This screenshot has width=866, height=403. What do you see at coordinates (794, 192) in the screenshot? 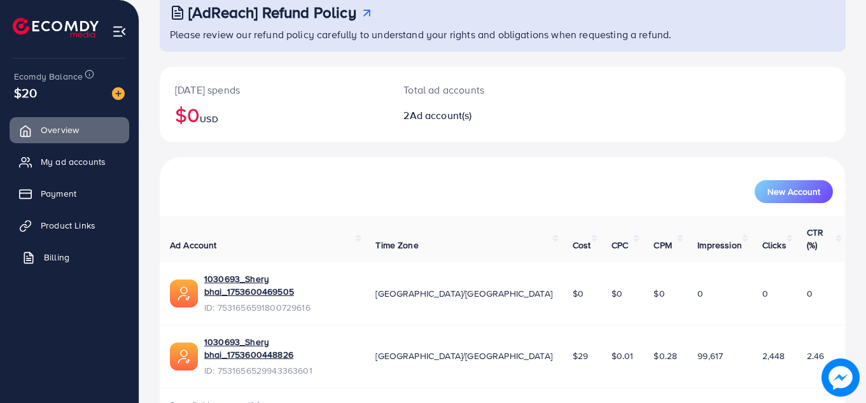
I see `span: New Account` at bounding box center [794, 192].